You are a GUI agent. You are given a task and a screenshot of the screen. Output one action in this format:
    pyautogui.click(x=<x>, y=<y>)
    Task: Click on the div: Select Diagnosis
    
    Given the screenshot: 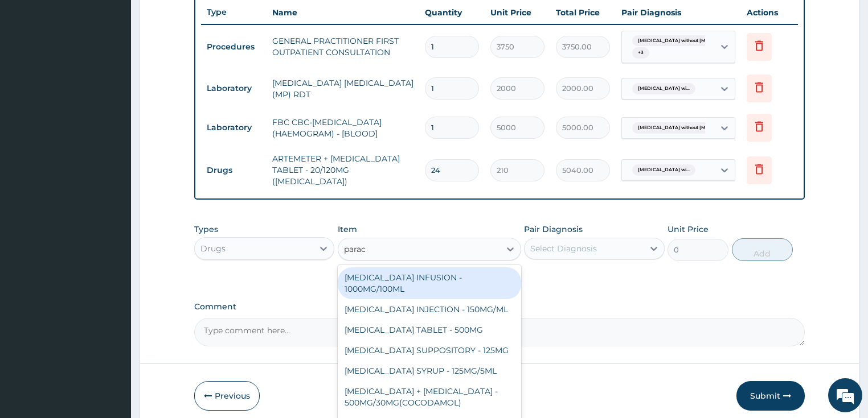 What is the action you would take?
    pyautogui.click(x=563, y=249)
    